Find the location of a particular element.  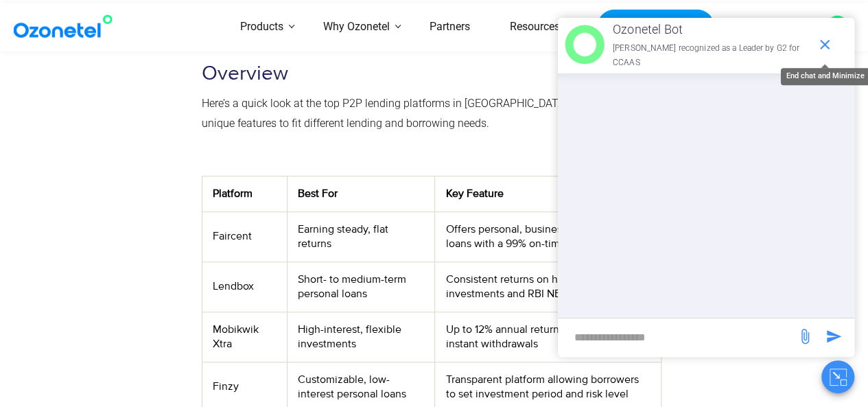

td: Earning steady, flat returns is located at coordinates (361, 236).